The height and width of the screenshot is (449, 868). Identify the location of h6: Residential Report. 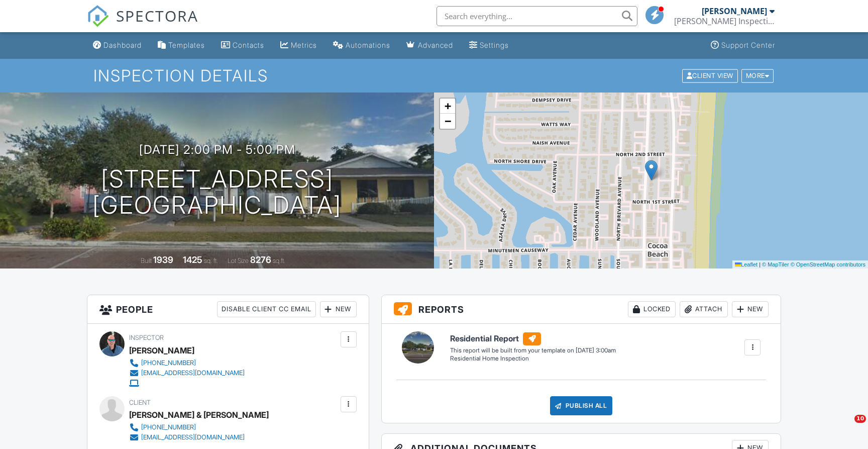
(533, 339).